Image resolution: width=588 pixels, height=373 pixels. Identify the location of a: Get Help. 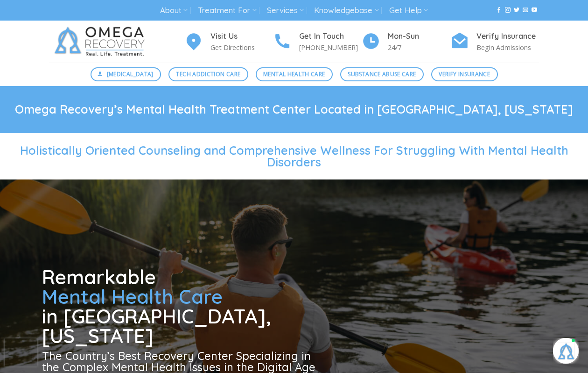
(409, 10).